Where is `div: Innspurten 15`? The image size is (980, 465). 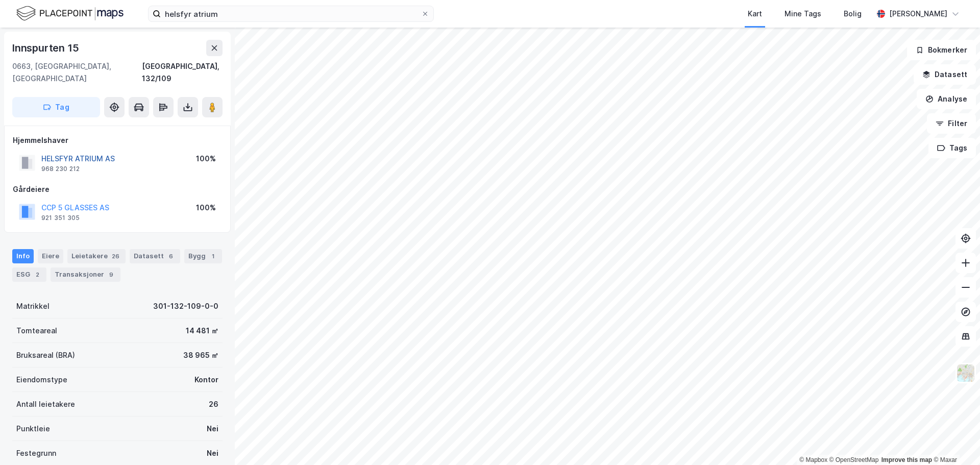 div: Innspurten 15 is located at coordinates (46, 48).